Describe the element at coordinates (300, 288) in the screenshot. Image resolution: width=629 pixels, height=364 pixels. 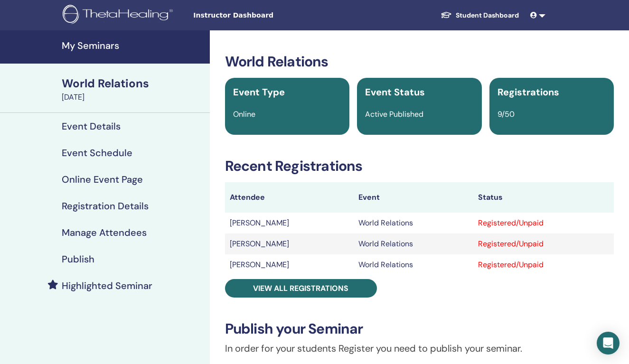
I see `span: View all registrations` at that location.